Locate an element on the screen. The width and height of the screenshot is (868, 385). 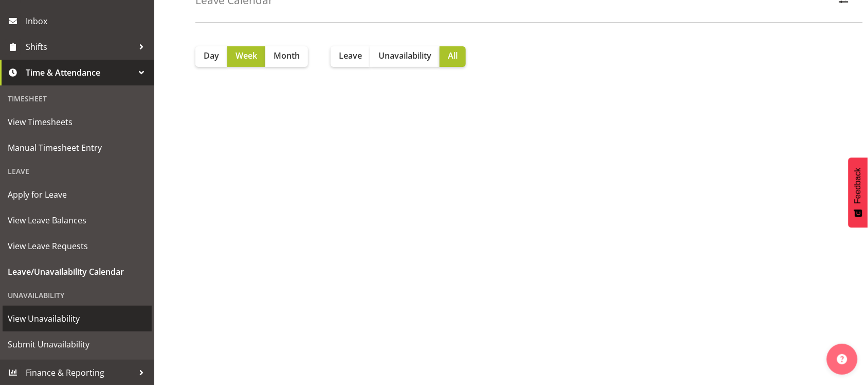
button: Week is located at coordinates (247, 56).